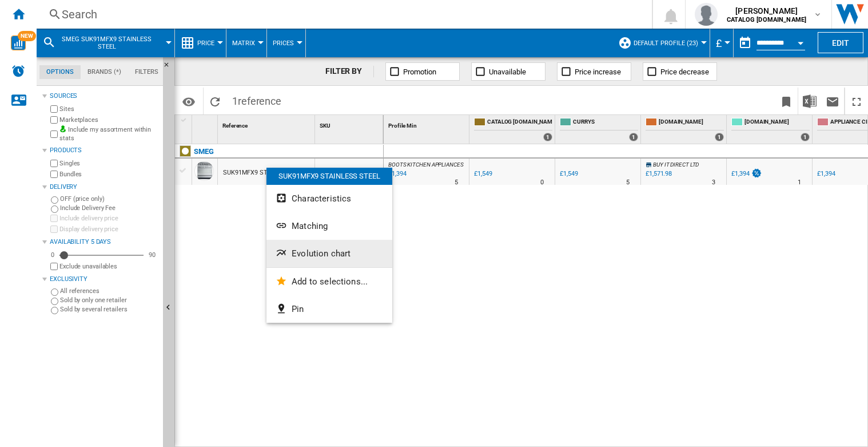  What do you see at coordinates (329, 254) in the screenshot?
I see `button: Evolution chart` at bounding box center [329, 254].